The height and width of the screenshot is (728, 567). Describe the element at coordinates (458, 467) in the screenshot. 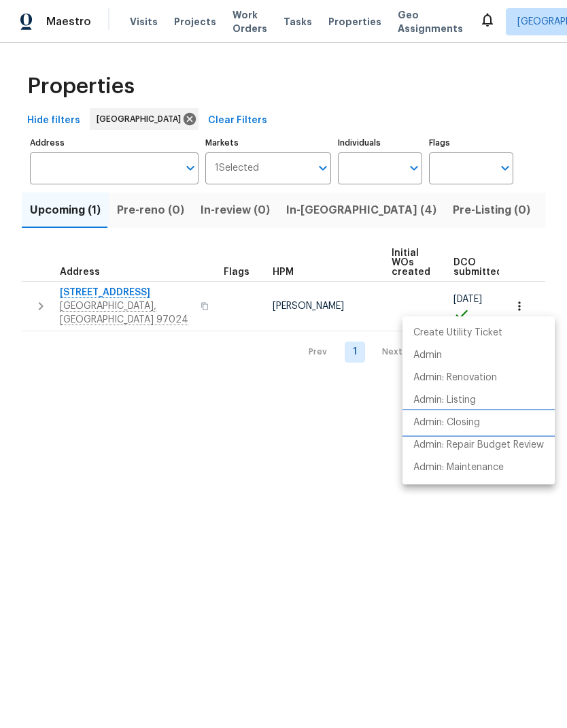

I see `p: Admin: Maintenance` at that location.